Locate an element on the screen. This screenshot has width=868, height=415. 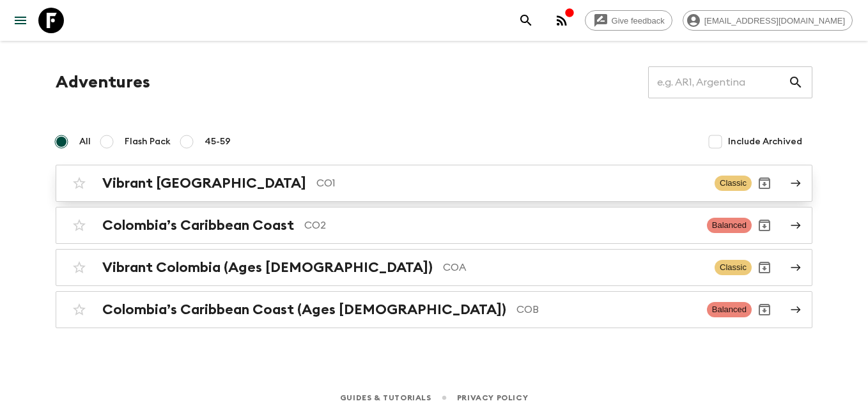
span: 45-59 is located at coordinates (218, 142).